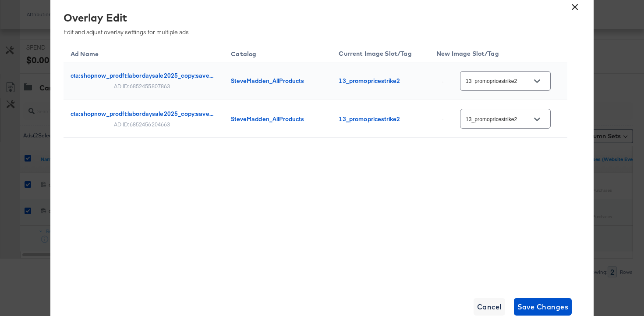  What do you see at coordinates (249, 54) in the screenshot?
I see `span: Catalog` at bounding box center [249, 54].